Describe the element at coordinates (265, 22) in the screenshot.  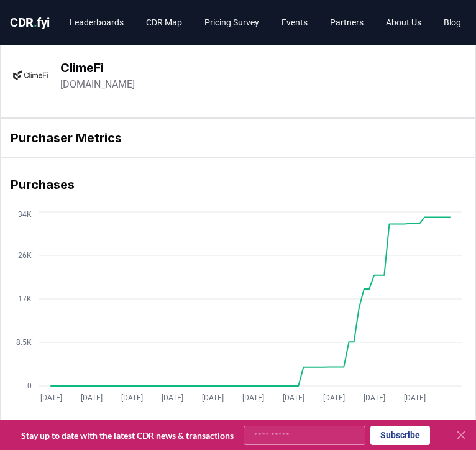
I see `nav: Main` at that location.